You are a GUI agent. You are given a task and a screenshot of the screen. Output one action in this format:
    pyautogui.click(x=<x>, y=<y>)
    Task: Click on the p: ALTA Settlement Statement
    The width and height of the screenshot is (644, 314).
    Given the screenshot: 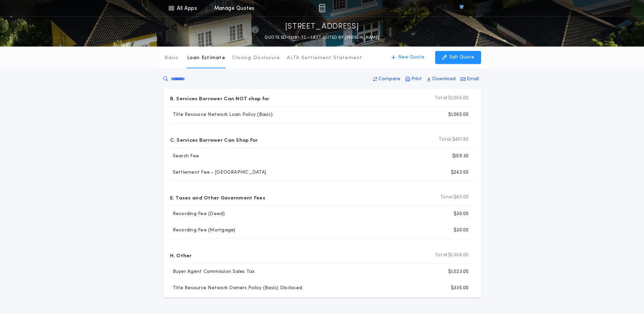 What is the action you would take?
    pyautogui.click(x=324, y=58)
    